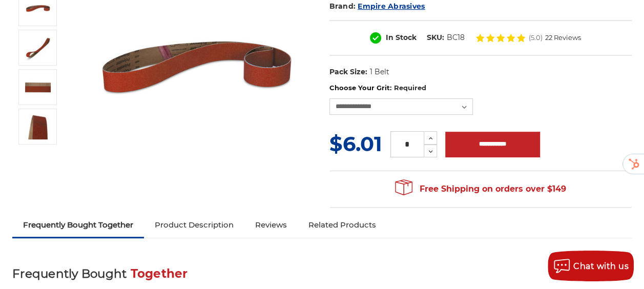  What do you see at coordinates (160, 274) in the screenshot?
I see `span: Together` at bounding box center [160, 274].